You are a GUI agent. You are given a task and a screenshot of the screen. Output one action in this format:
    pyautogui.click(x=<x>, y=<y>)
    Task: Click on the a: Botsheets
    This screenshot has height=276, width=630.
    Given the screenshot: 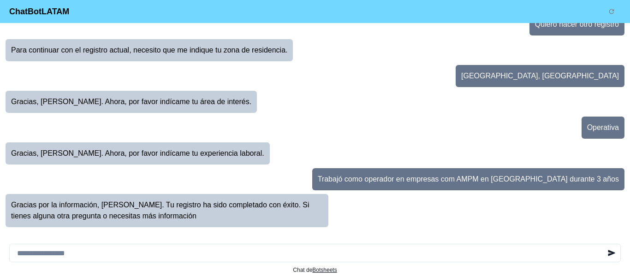 What is the action you would take?
    pyautogui.click(x=324, y=270)
    